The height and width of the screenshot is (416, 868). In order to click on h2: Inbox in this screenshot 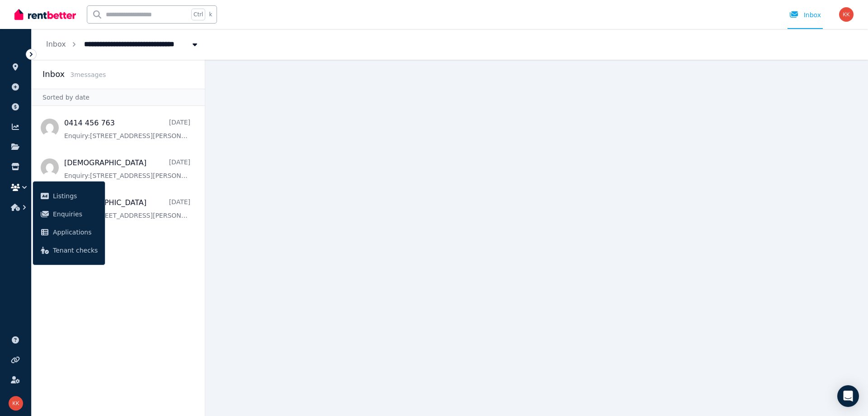, I will do `click(53, 74)`.